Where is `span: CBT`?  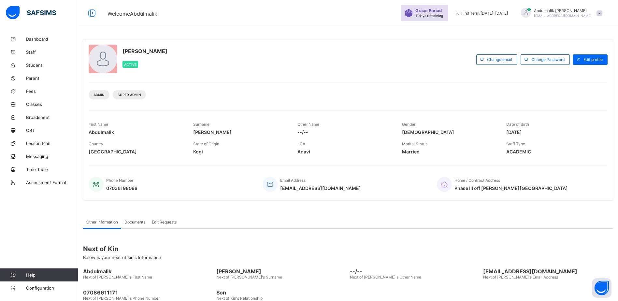
span: CBT is located at coordinates (52, 130).